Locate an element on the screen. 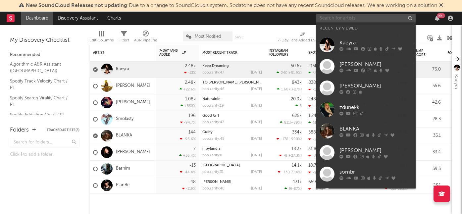 Image resolution: width=462 pixels, height=214 pixels. div: 248k is located at coordinates (314, 99).